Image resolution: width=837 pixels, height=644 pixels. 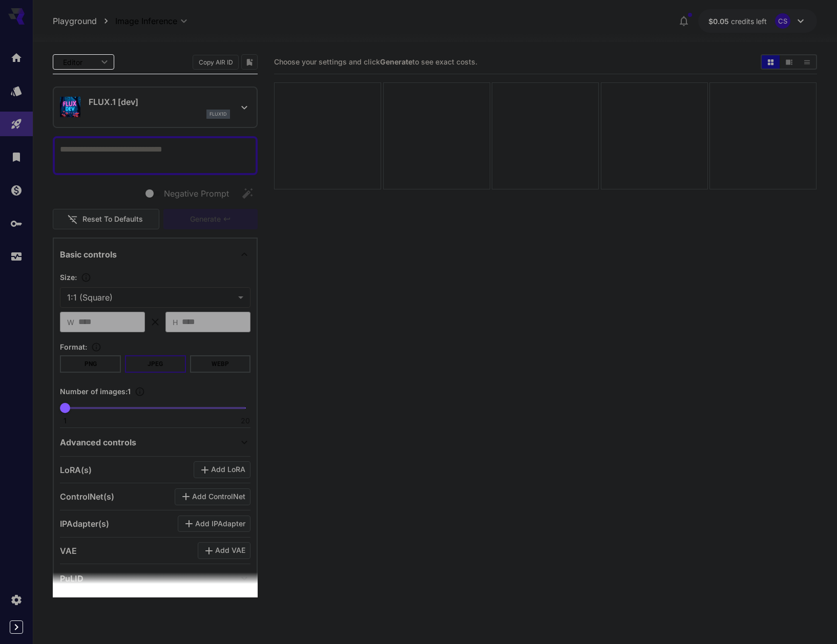 I want to click on span: 20, so click(x=245, y=421).